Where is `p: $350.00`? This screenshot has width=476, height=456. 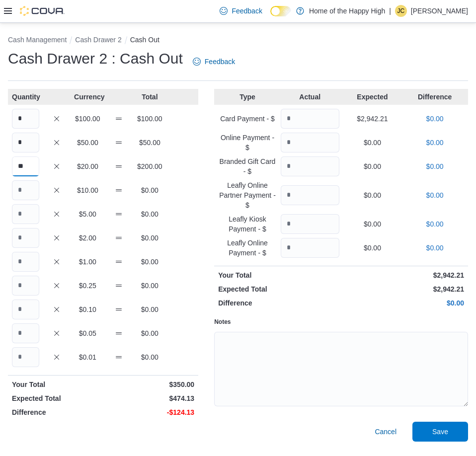 p: $350.00 is located at coordinates (150, 385).